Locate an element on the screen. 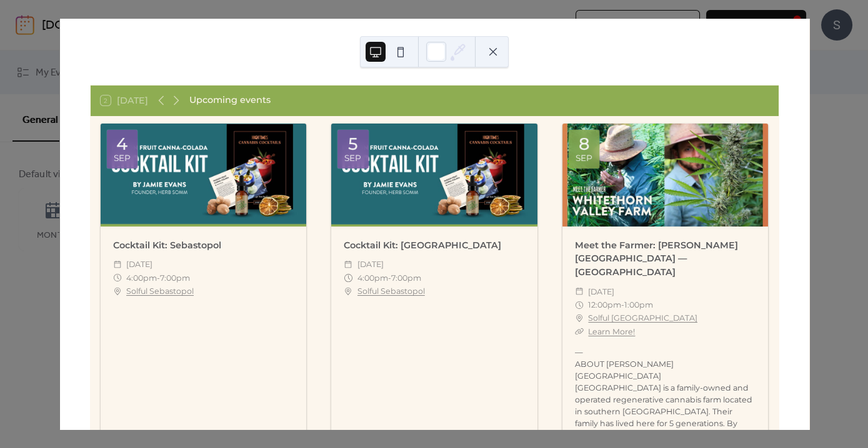 Image resolution: width=868 pixels, height=448 pixels. span: 1:00pm is located at coordinates (638, 305).